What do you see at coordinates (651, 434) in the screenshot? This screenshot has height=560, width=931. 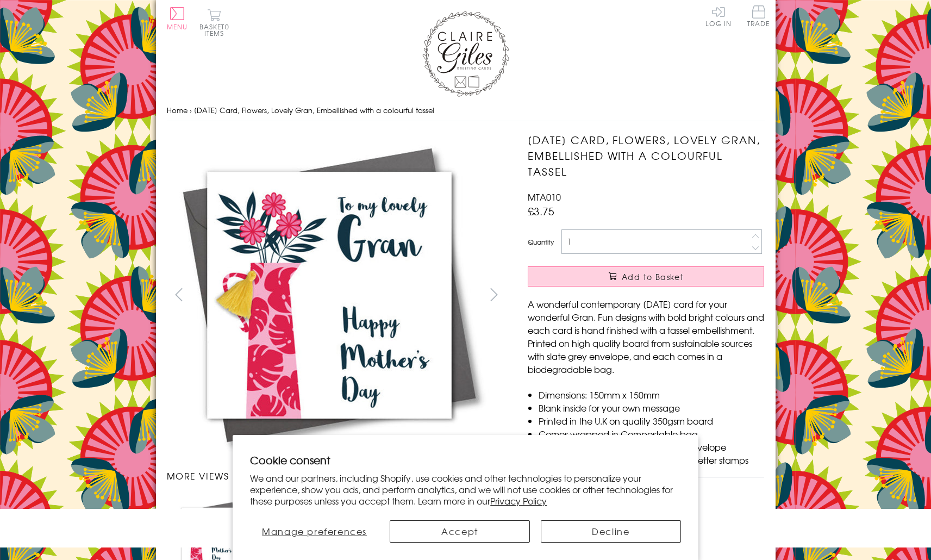 I see `li: Comes wrapped in Compostable bag` at bounding box center [651, 434].